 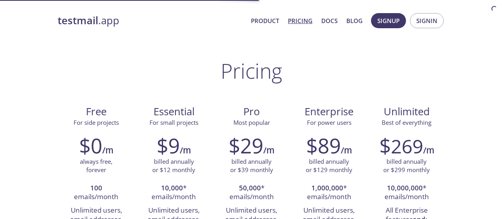 I want to click on h1: Pricing, so click(x=251, y=71).